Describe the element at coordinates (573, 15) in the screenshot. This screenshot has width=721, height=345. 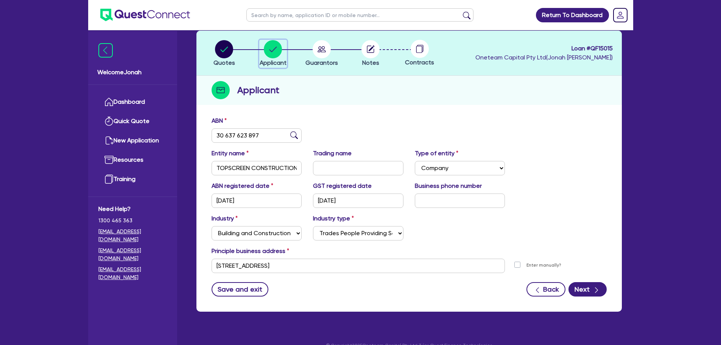
I see `a: Return To Dashboard` at that location.